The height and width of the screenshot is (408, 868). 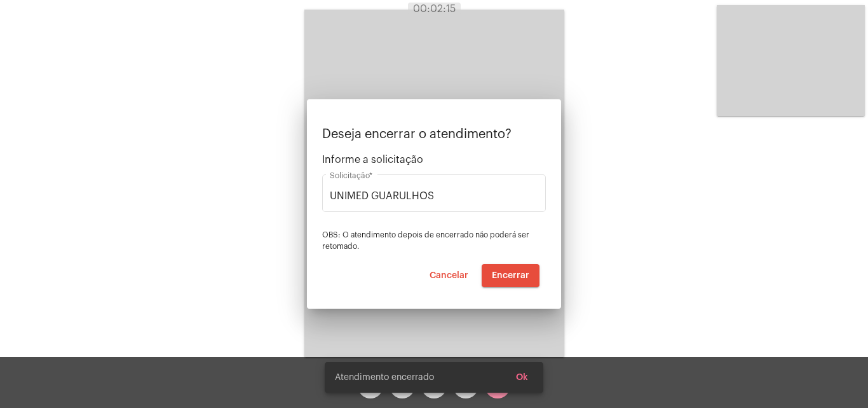 What do you see at coordinates (448, 275) in the screenshot?
I see `span: Cancelar` at bounding box center [448, 275].